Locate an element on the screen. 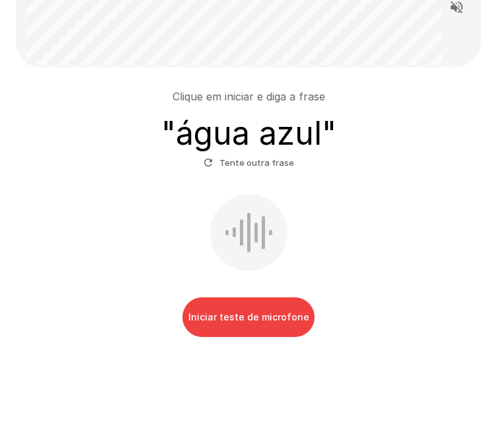  button: Iniciar teste de microfone is located at coordinates (248, 317).